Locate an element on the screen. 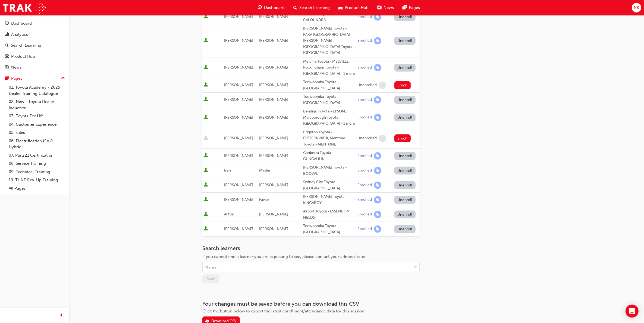 The width and height of the screenshot is (644, 323). div: Search Learning is located at coordinates (26, 45).